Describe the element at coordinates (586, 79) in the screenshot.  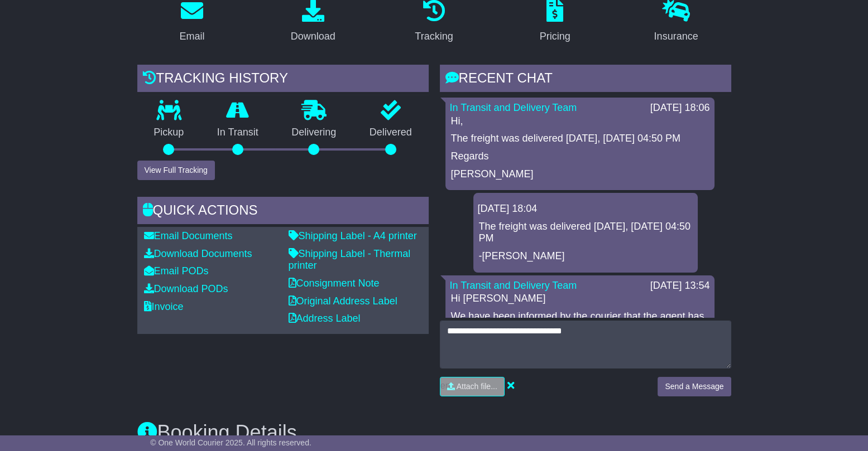
I see `div: RECENT CHAT` at that location.